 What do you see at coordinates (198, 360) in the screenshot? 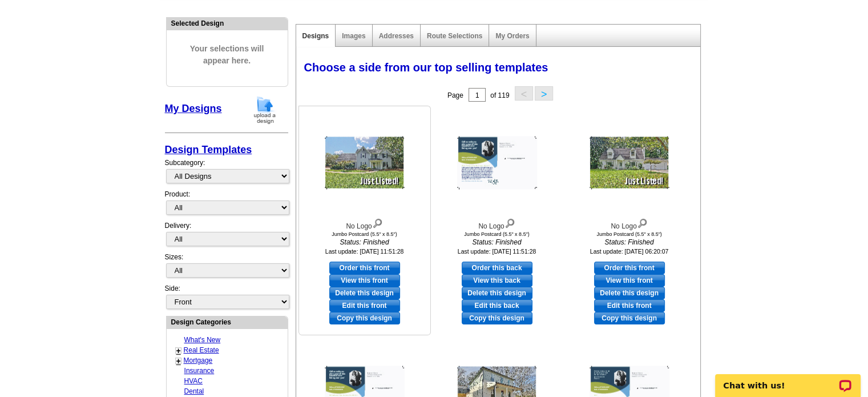
I see `a: Mortgage` at bounding box center [198, 360].